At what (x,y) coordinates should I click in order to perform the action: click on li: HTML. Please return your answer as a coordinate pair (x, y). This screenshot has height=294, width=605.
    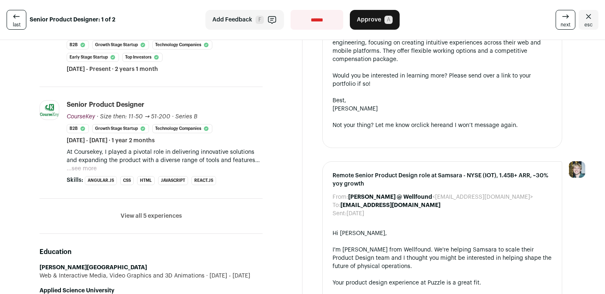
    Looking at the image, I should click on (146, 180).